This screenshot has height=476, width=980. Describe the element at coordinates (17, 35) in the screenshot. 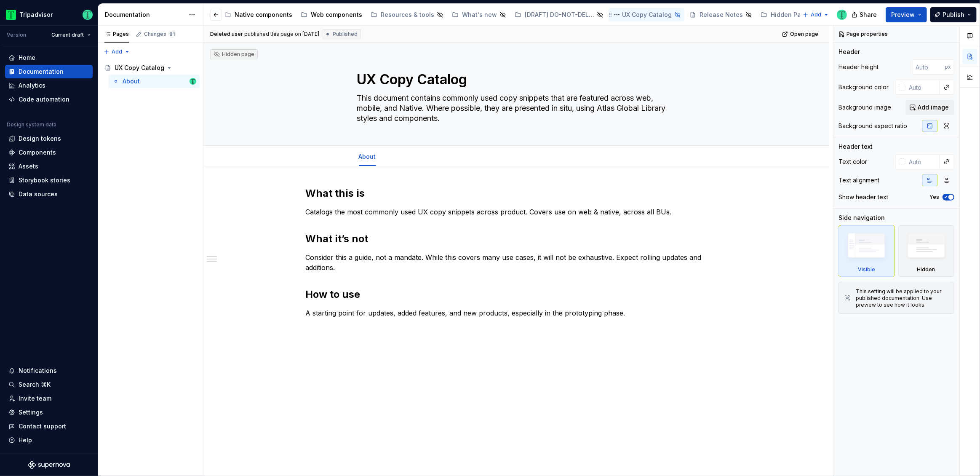

I see `div: Version` at that location.